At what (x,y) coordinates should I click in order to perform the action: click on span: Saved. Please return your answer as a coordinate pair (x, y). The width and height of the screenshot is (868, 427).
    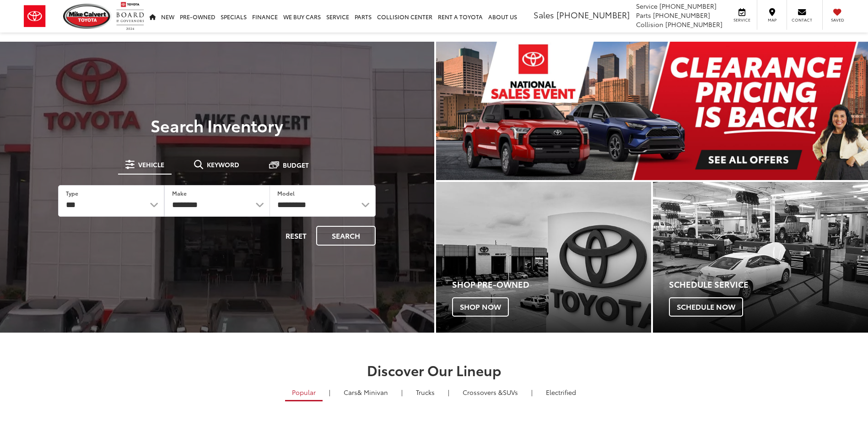
    Looking at the image, I should click on (837, 19).